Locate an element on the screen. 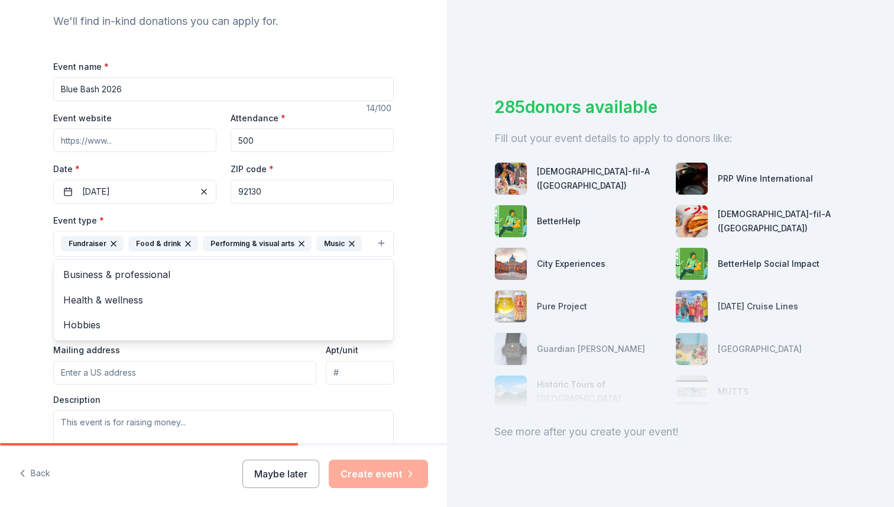 The height and width of the screenshot is (507, 894). span: Hobbies is located at coordinates (223, 324).